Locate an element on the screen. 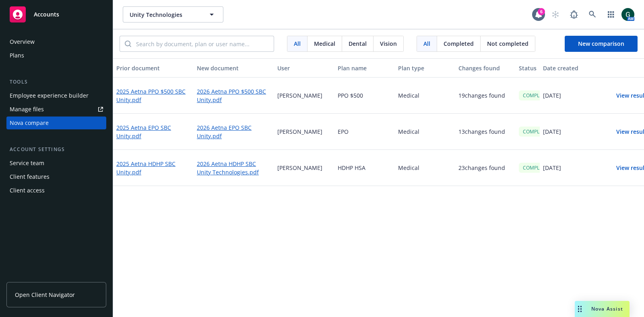 Image resolution: width=644 pixels, height=317 pixels. div: Prior document is located at coordinates (153, 68).